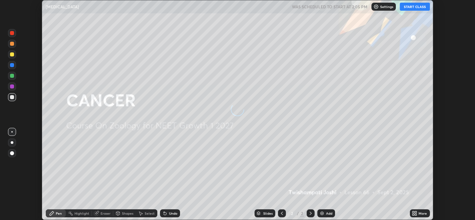 This screenshot has width=475, height=220. Describe the element at coordinates (322, 214) in the screenshot. I see `img: add-slide-button` at that location.